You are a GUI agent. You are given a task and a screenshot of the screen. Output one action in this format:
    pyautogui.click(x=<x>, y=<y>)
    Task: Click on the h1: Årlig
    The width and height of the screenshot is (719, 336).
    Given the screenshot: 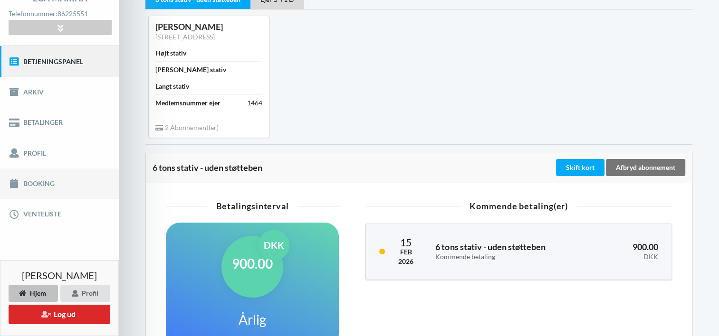 What is the action you would take?
    pyautogui.click(x=252, y=320)
    